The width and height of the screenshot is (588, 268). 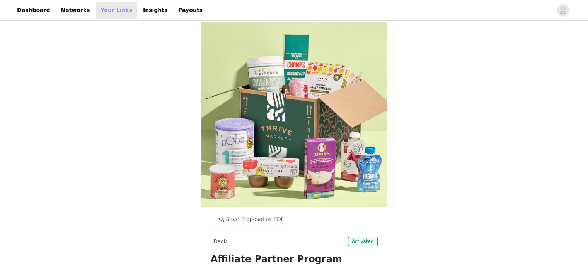 I want to click on h1: Affiliate Partner Program, so click(x=294, y=260).